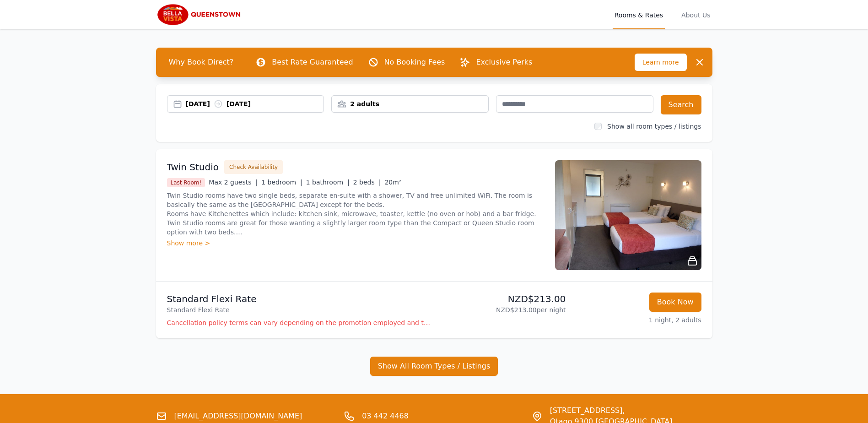 Image resolution: width=868 pixels, height=423 pixels. Describe the element at coordinates (253, 167) in the screenshot. I see `button: Check Availability` at that location.